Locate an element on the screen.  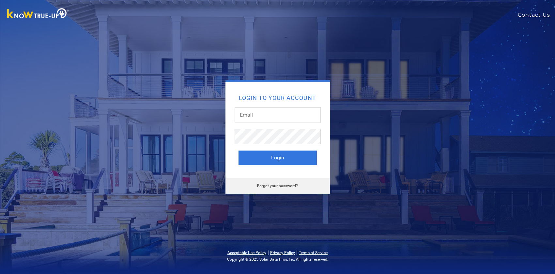
h2: Login to your account is located at coordinates (278, 98).